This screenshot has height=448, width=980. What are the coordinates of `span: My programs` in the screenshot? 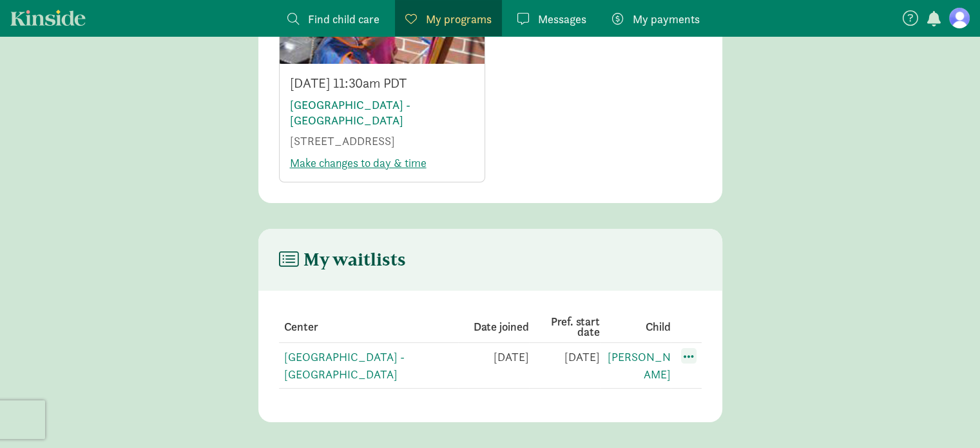 It's located at (459, 19).